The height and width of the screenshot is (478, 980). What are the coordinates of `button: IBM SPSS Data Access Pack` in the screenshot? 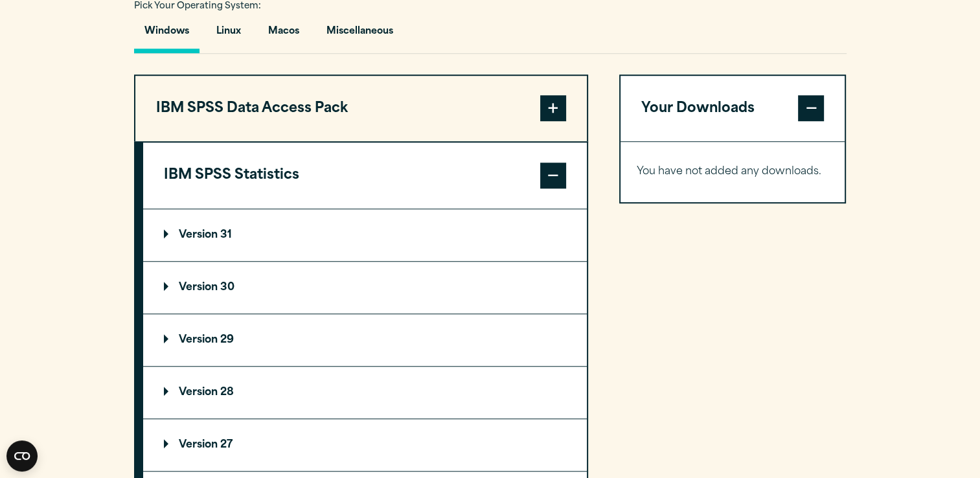 It's located at (360, 109).